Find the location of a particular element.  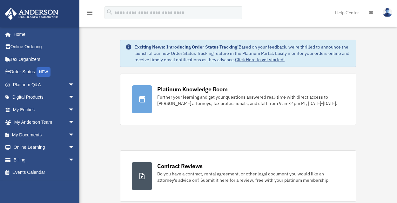

i: menu is located at coordinates (90, 13).